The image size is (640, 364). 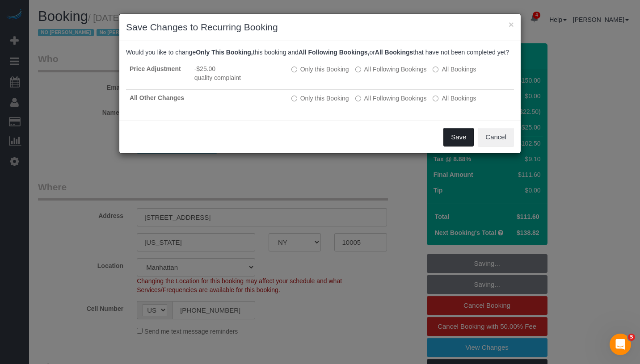 I want to click on b: All Bookings, so click(x=394, y=52).